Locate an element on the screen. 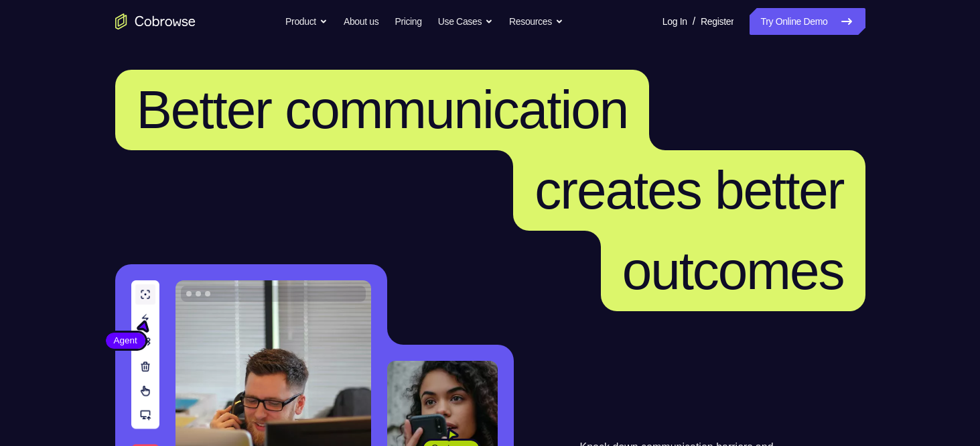 The image size is (980, 446). span: Better communication is located at coordinates (383, 109).